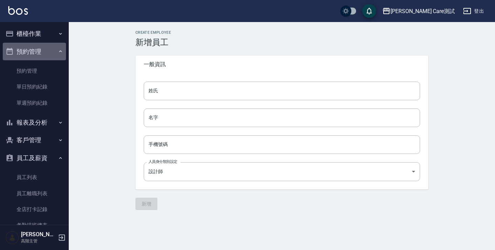 The image size is (495, 250). I want to click on div: 設計師, so click(282, 171).